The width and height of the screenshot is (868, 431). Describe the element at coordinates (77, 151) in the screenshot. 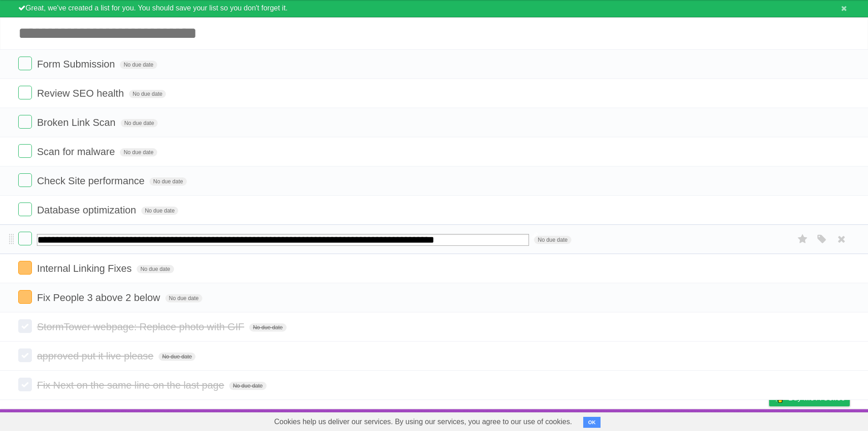

I see `span: Scan for malware` at that location.